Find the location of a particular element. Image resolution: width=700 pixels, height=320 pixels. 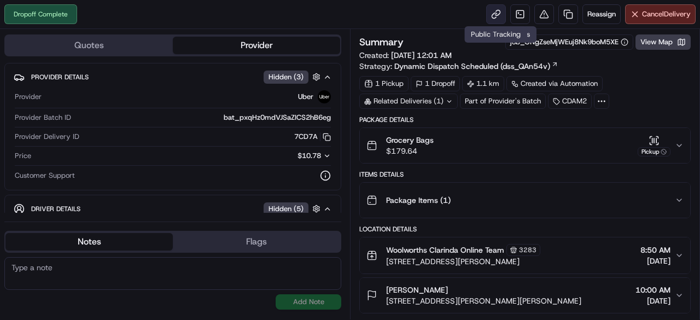

div: 1 Dropoff is located at coordinates (435, 84).